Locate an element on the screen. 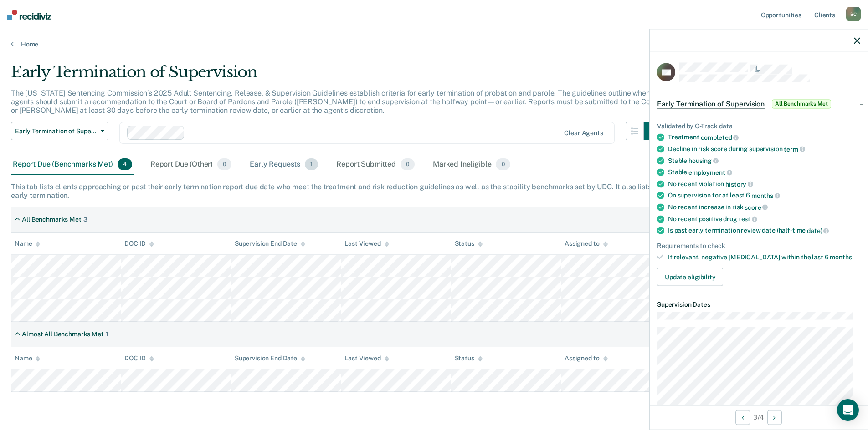 The image size is (868, 430). div: Early Requests is located at coordinates (284, 165).